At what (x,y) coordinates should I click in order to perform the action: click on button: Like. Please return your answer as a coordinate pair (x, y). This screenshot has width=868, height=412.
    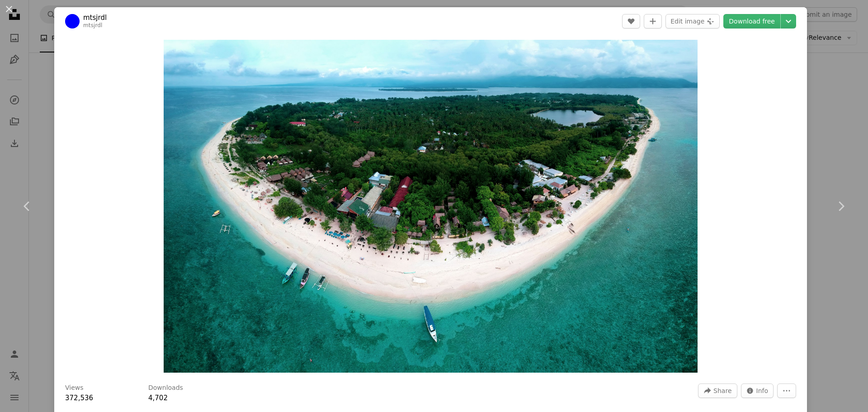
    Looking at the image, I should click on (631, 21).